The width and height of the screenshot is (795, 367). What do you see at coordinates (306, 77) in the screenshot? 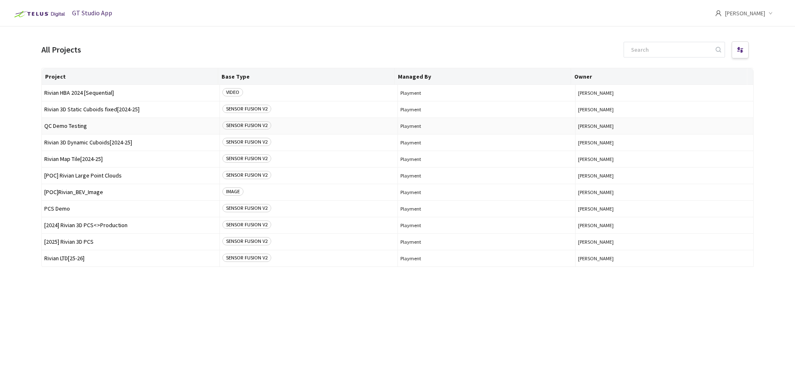
I see `th: Base Type` at bounding box center [306, 77].